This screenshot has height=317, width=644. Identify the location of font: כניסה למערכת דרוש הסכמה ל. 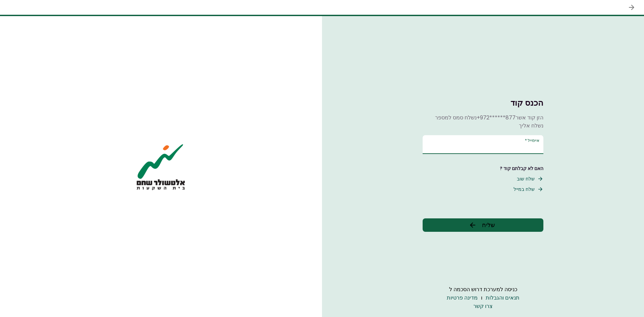
(483, 289).